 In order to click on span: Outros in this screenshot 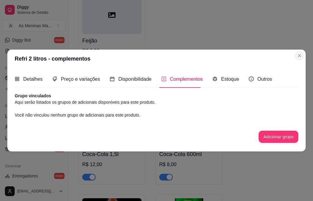, I will do `click(265, 79)`.